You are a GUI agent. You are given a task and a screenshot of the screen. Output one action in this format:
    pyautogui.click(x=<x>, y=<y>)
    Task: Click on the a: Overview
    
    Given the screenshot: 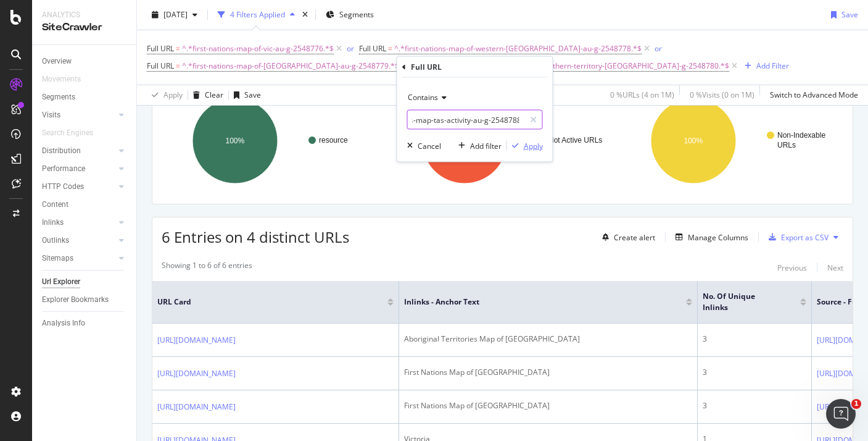 What is the action you would take?
    pyautogui.click(x=84, y=61)
    